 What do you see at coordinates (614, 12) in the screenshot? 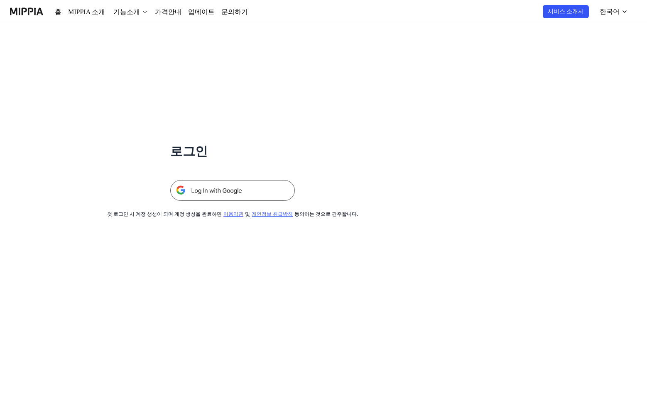
I see `button: 한국어` at bounding box center [614, 12].